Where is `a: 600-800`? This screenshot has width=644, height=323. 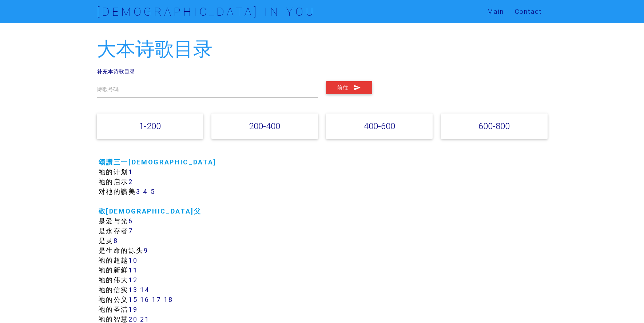
a: 600-800 is located at coordinates (494, 126).